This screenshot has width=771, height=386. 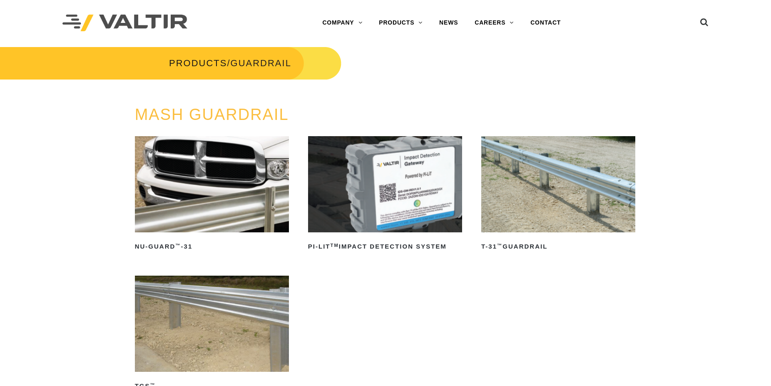 What do you see at coordinates (448, 23) in the screenshot?
I see `a: NEWS` at bounding box center [448, 23].